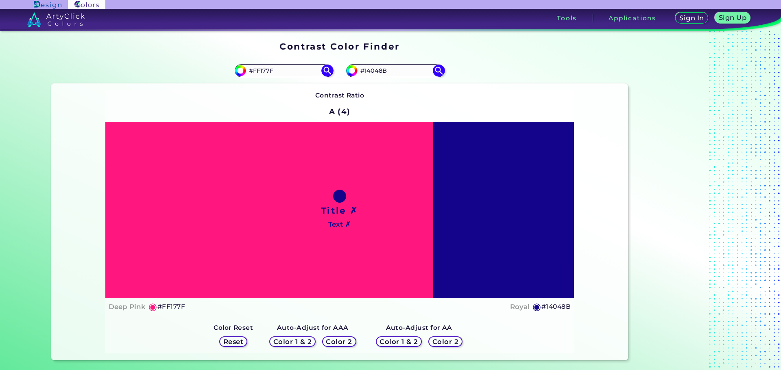 The image size is (781, 370). Describe the element at coordinates (691, 18) in the screenshot. I see `h5: Sign In` at that location.